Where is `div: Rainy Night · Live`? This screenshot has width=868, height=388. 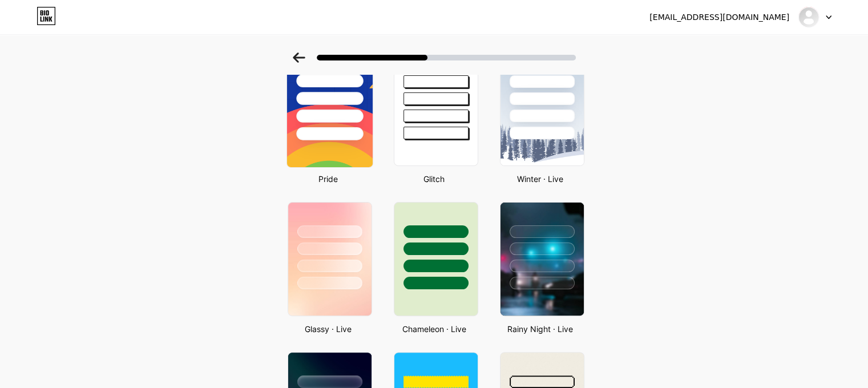 div: Rainy Night · Live is located at coordinates (540, 328).